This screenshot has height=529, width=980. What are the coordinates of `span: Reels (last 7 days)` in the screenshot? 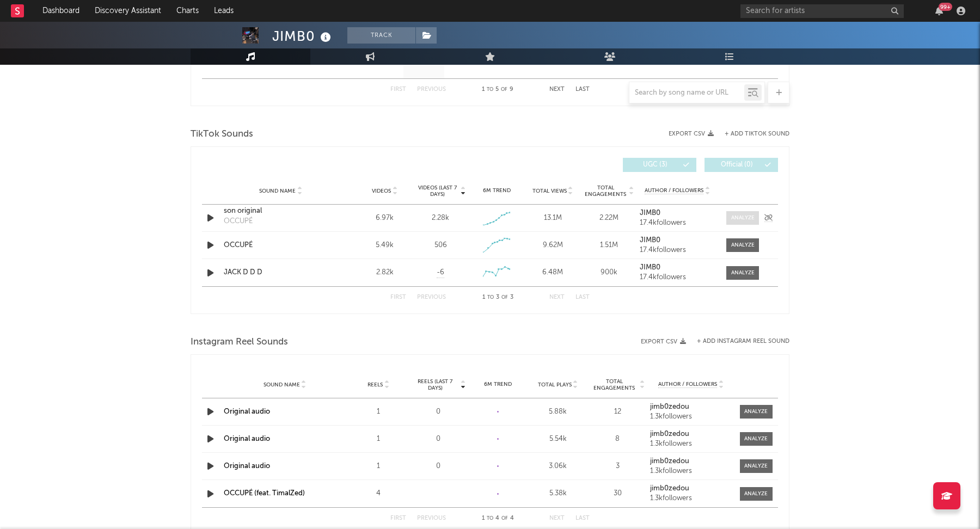 It's located at (434, 385).